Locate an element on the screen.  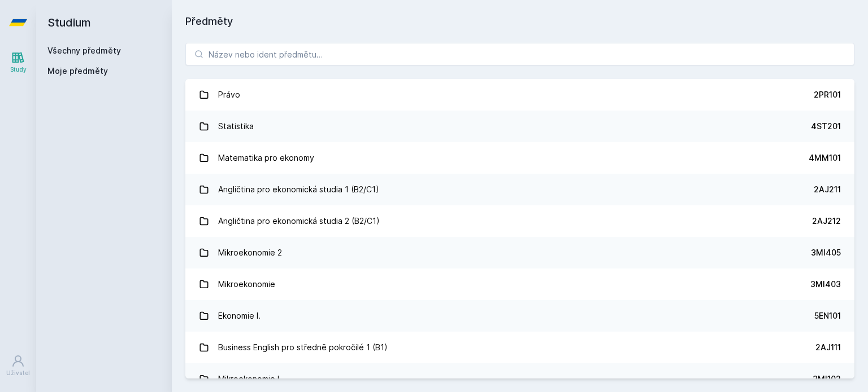
input: Název nebo ident předmětu… is located at coordinates (520, 54).